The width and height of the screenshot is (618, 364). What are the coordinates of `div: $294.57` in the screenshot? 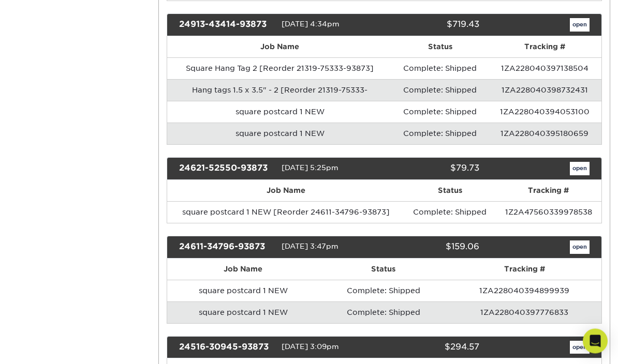 It's located at (432, 349).